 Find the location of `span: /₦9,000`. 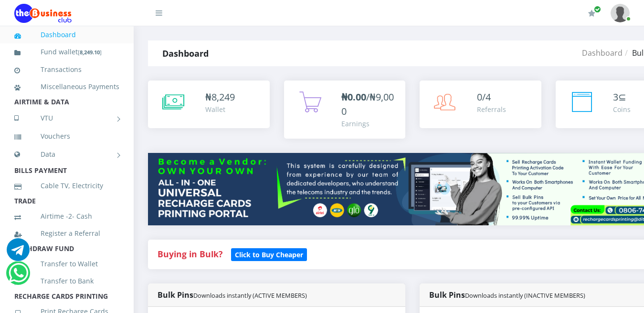

span: /₦9,000 is located at coordinates (368, 104).